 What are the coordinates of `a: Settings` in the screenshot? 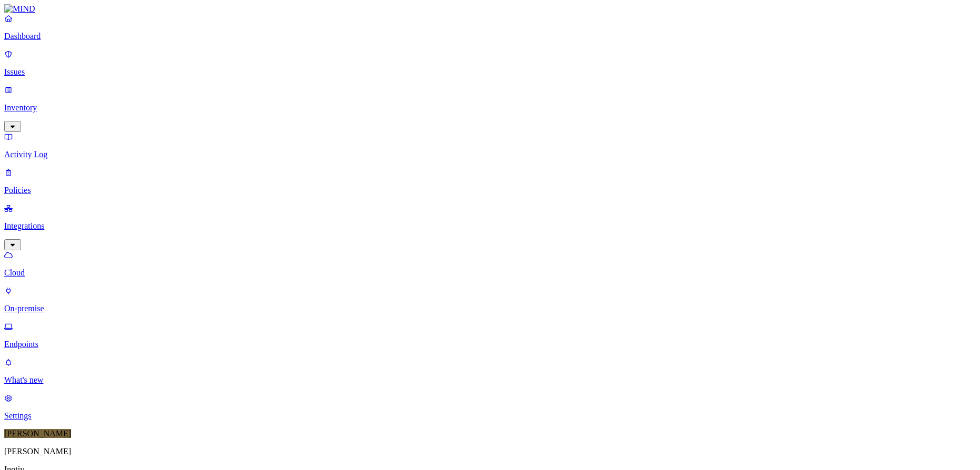 It's located at (490, 407).